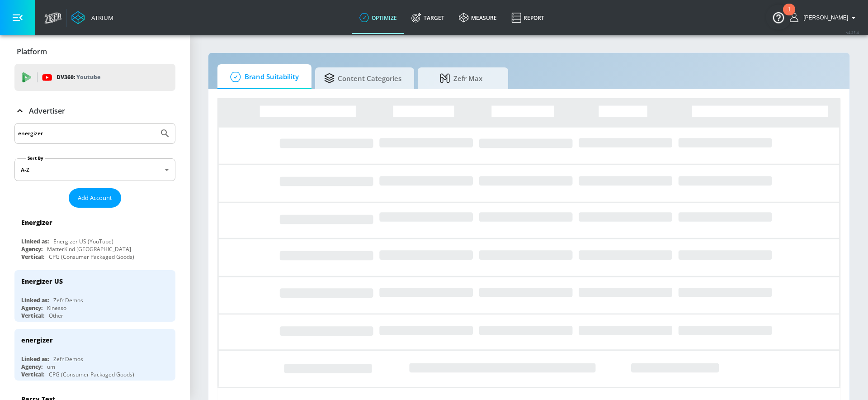 The height and width of the screenshot is (400, 868). What do you see at coordinates (95, 170) in the screenshot?
I see `div: A-Z` at bounding box center [95, 170].